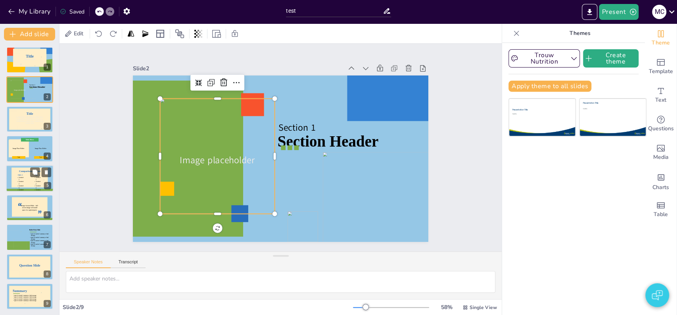 The width and height of the screenshot is (677, 315). Describe the element at coordinates (88, 263) in the screenshot. I see `button: Speaker Notes` at that location.